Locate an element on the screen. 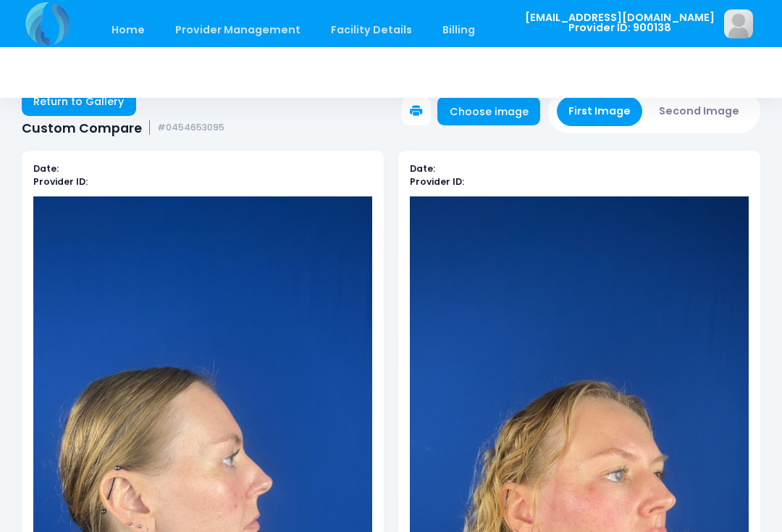  small: #0454653095 is located at coordinates (190, 128).